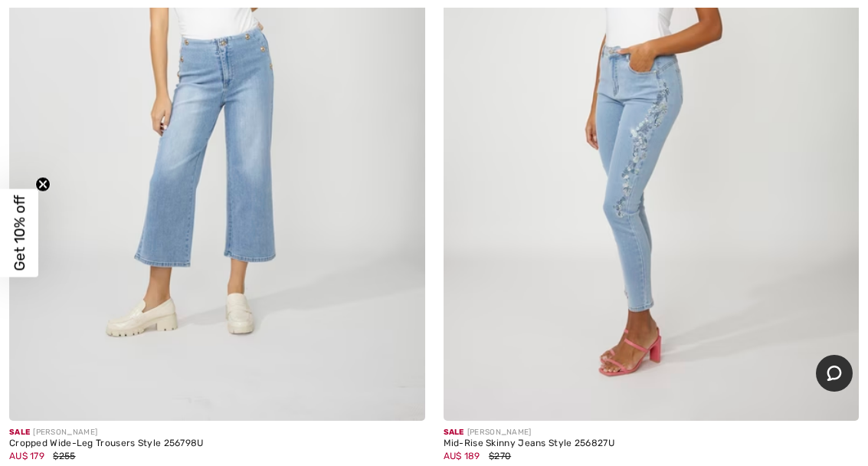 This screenshot has width=868, height=466. I want to click on button: Close teaser, so click(43, 185).